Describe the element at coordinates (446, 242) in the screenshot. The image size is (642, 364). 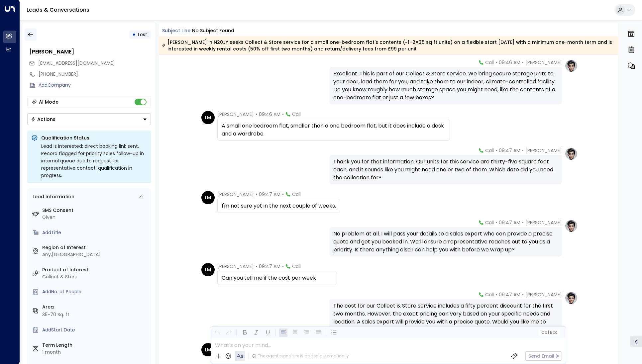
I see `div: No problem at all. I will pass your details to a sales expert who can provide a precise quote and...` at that location.